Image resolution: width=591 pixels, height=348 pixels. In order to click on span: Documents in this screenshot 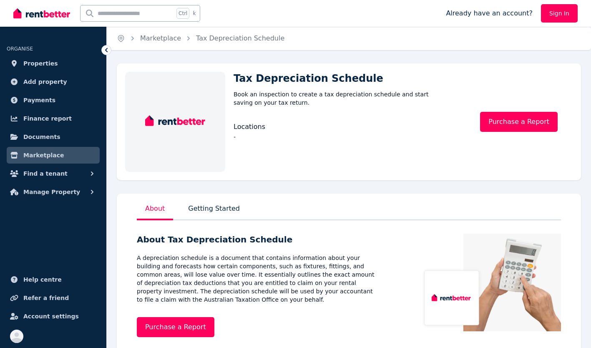, I will do `click(42, 137)`.